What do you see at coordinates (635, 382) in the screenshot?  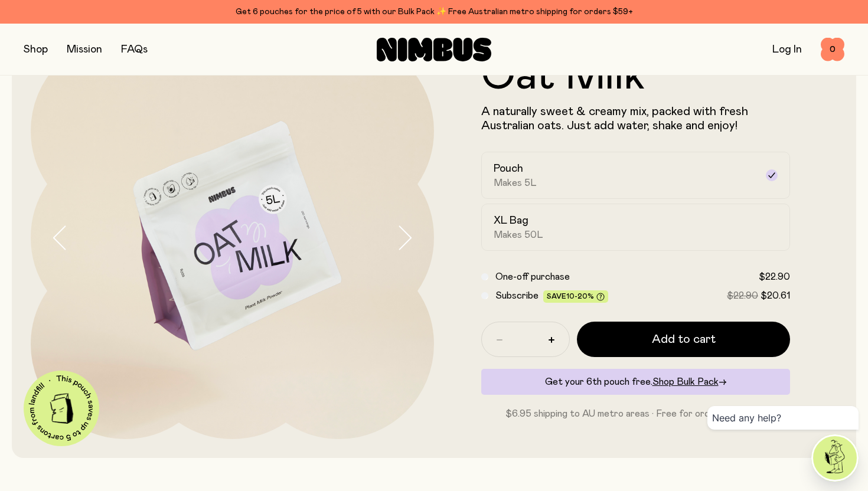 I see `div: Get your 6th pouch free.` at bounding box center [635, 382].